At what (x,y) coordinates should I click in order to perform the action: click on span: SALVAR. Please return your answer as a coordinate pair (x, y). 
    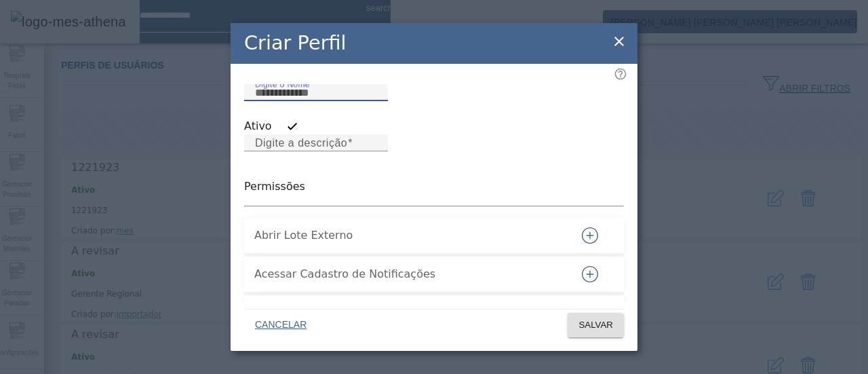
    Looking at the image, I should click on (596, 325).